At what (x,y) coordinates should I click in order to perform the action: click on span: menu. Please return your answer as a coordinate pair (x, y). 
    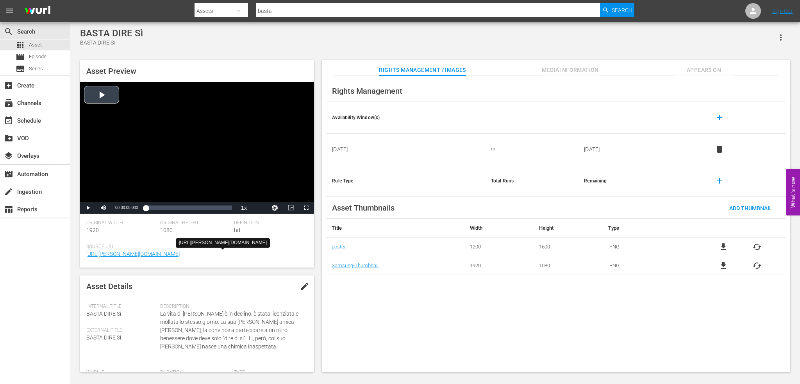
    Looking at the image, I should click on (9, 11).